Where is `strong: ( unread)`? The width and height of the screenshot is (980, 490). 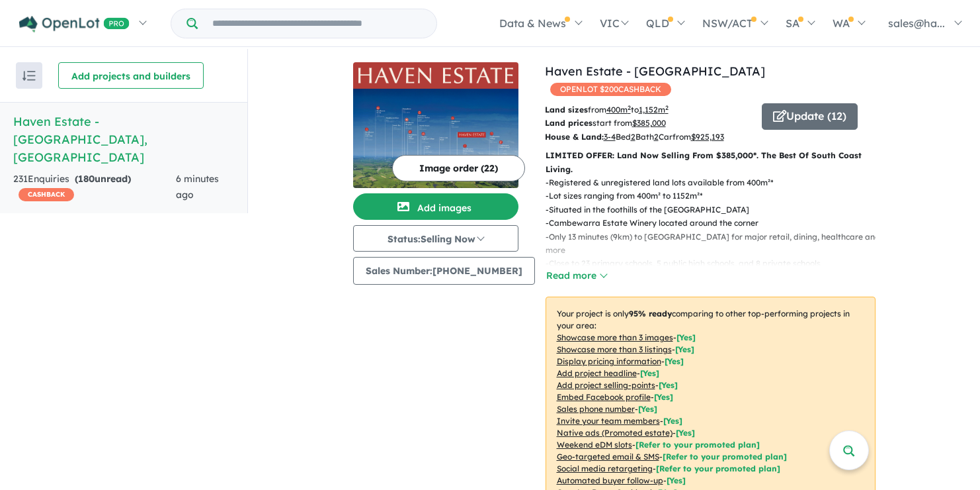
strong: ( unread) is located at coordinates (103, 179).